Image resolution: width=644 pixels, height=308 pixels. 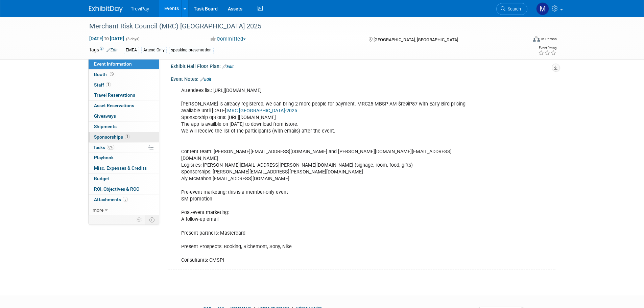 I want to click on span: Giveaways, so click(x=105, y=116).